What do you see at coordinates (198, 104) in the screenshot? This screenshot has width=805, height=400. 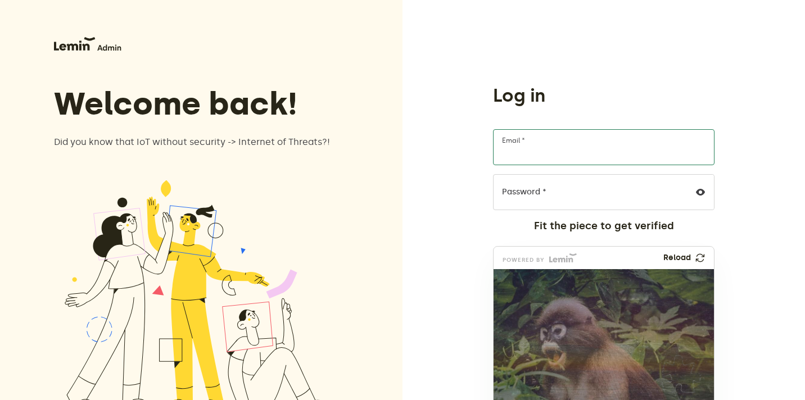 I see `h3: Welcome back!` at bounding box center [198, 104].